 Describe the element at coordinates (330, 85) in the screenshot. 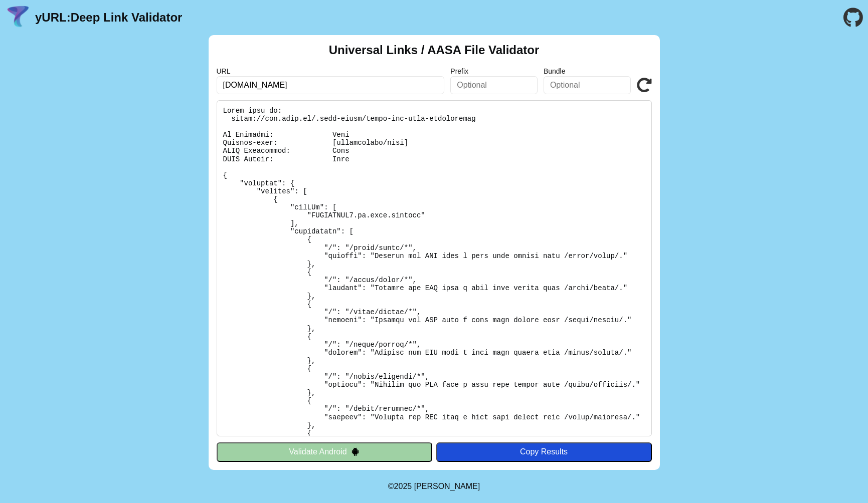

I see `input: Required` at that location.